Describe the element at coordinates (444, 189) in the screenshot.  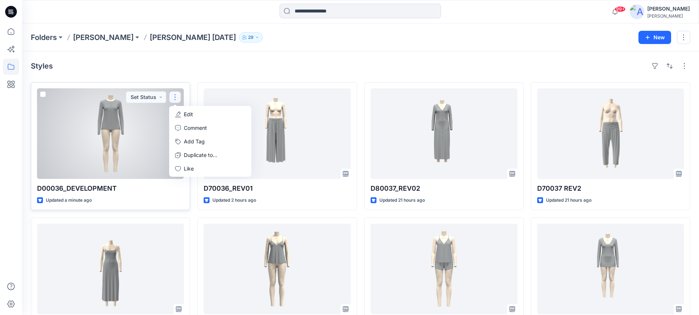
I see `p: D80037_REV02` at that location.